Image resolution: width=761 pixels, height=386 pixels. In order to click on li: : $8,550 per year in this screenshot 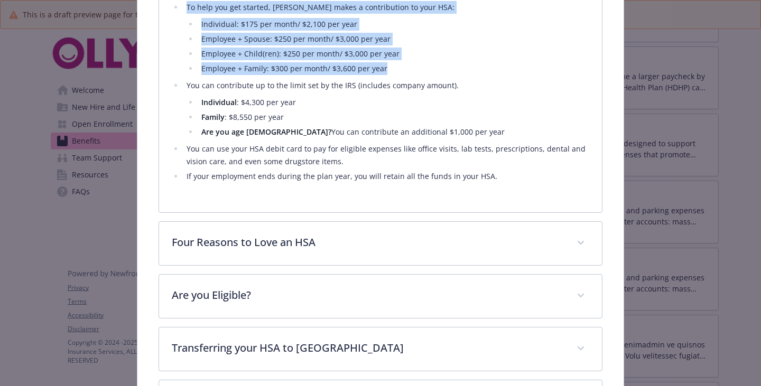, I will do `click(394, 117)`.